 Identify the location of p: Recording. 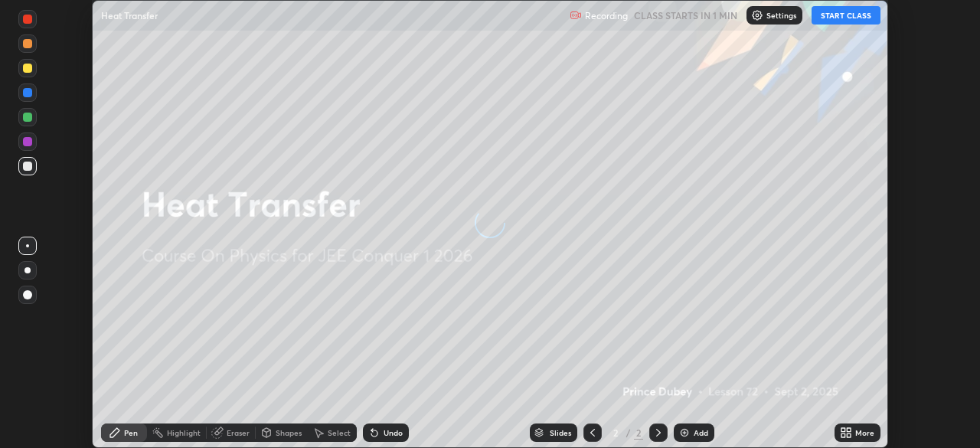
(606, 16).